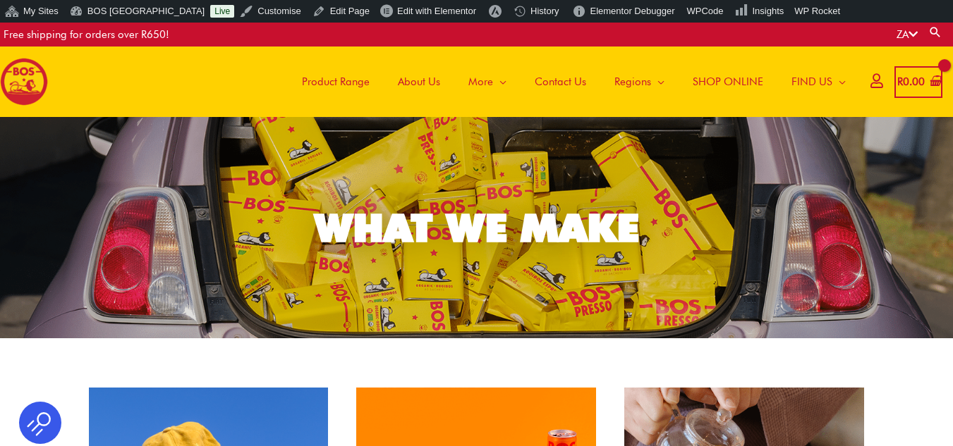  Describe the element at coordinates (935, 32) in the screenshot. I see `a: Search button` at that location.